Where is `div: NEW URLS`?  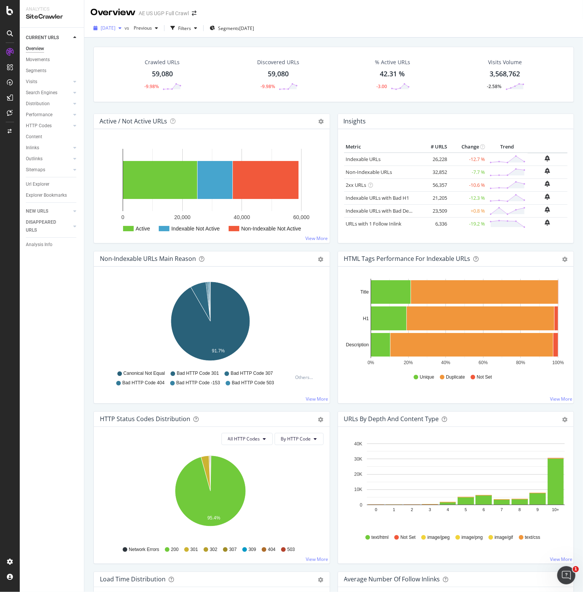 div: NEW URLS is located at coordinates (37, 211).